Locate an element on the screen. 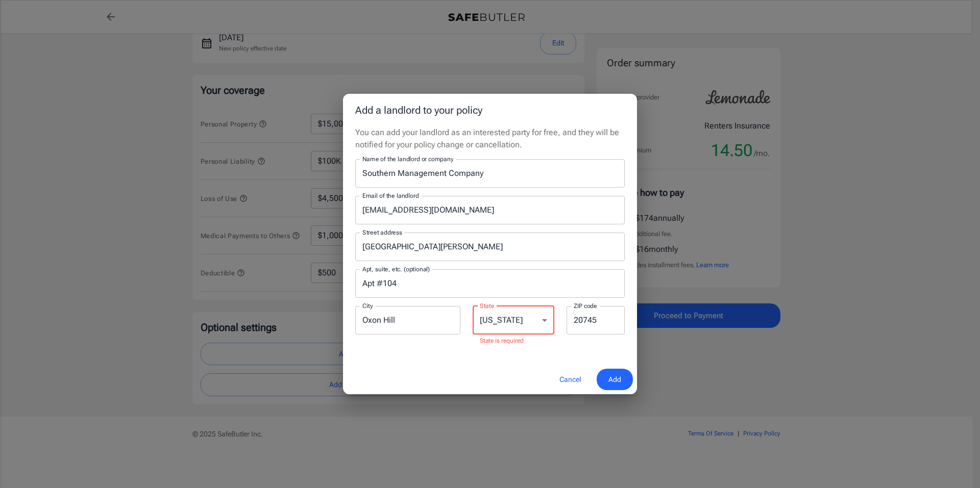  button: Cancel is located at coordinates (570, 379).